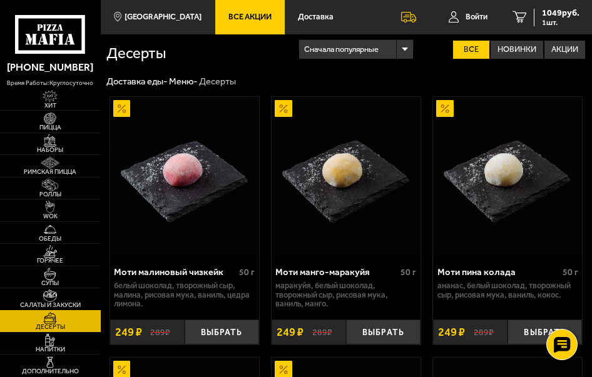  What do you see at coordinates (346, 176) in the screenshot?
I see `a: АкционныйМоти манго-маракуйя` at bounding box center [346, 176].